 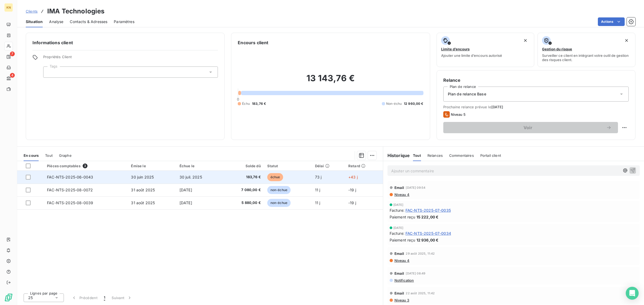 I want to click on span: 3, so click(x=85, y=166).